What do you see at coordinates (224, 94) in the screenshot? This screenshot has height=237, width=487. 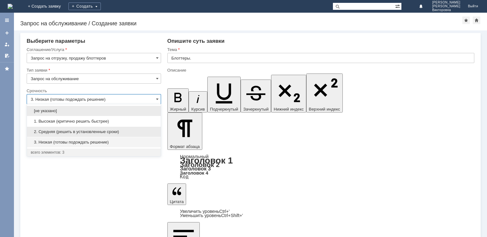 I see `button: Подчеркнутый` at bounding box center [224, 94].